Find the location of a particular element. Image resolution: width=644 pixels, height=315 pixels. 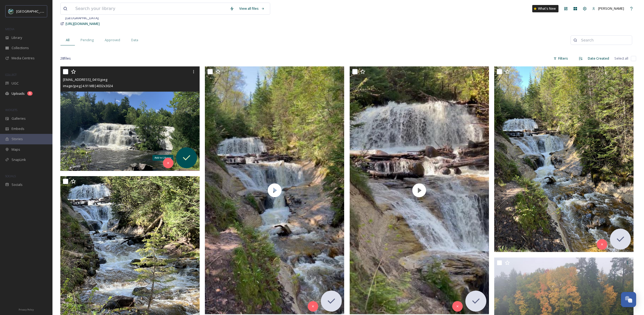

a: View all files is located at coordinates (252, 8).